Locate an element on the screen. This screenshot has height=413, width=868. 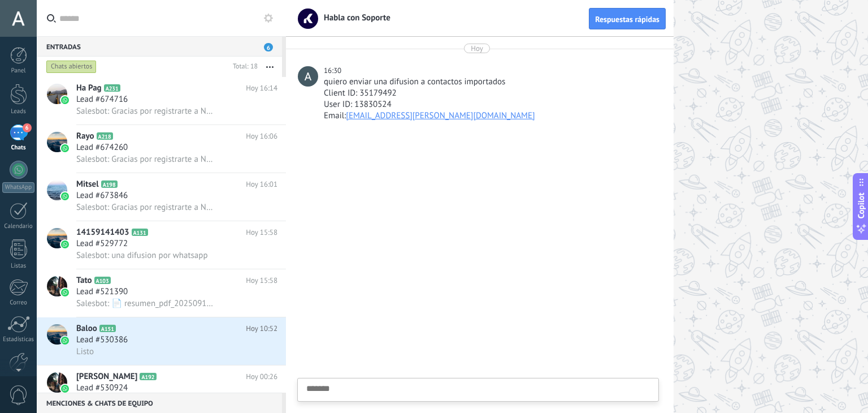
div: 16:30 is located at coordinates (333, 71).